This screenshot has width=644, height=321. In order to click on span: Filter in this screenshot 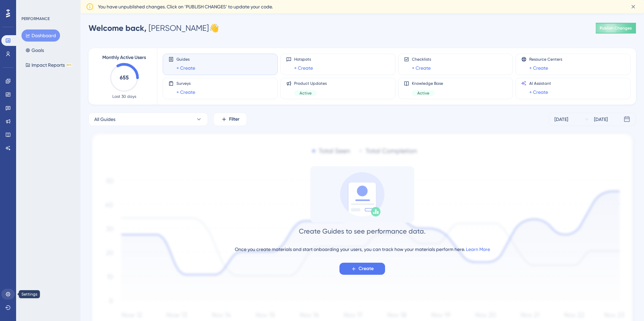, I will do `click(234, 119)`.